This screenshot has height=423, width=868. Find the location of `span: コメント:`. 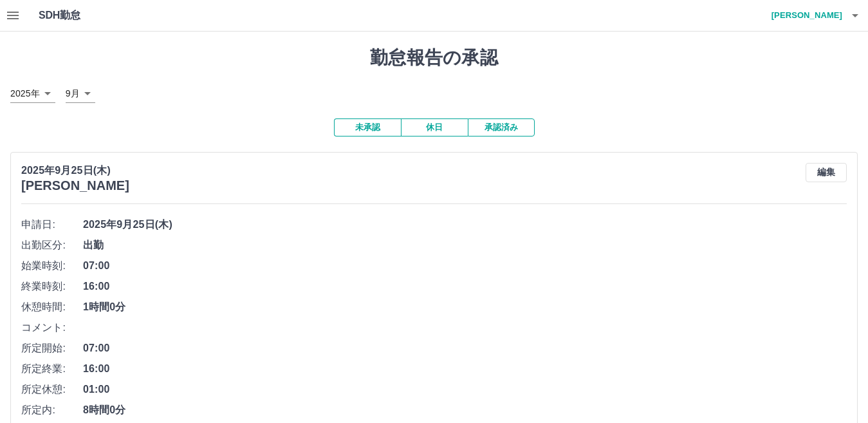

span: コメント: is located at coordinates (52, 327).